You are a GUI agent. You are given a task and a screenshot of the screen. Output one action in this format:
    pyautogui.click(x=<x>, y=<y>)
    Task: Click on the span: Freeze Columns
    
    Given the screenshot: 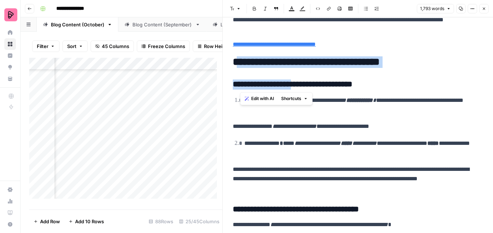 What is the action you would take?
    pyautogui.click(x=166, y=46)
    